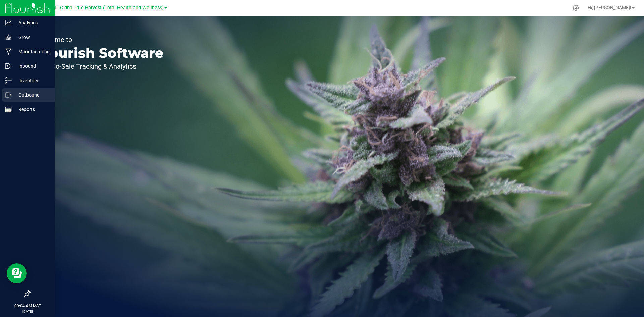 The image size is (644, 317). Describe the element at coordinates (100, 53) in the screenshot. I see `p: Flourish Software` at that location.